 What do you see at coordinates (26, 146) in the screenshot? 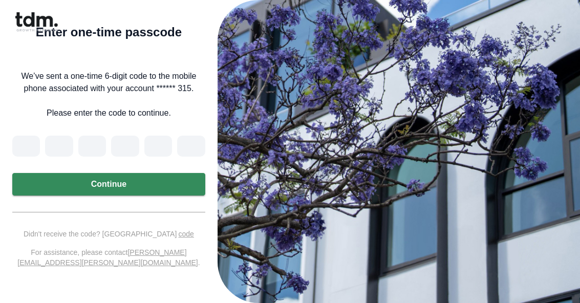
I see `input: Please enter verification code. Digit 1` at bounding box center [26, 146].